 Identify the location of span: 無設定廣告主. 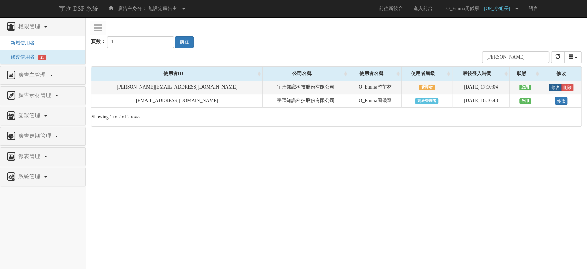
(163, 8).